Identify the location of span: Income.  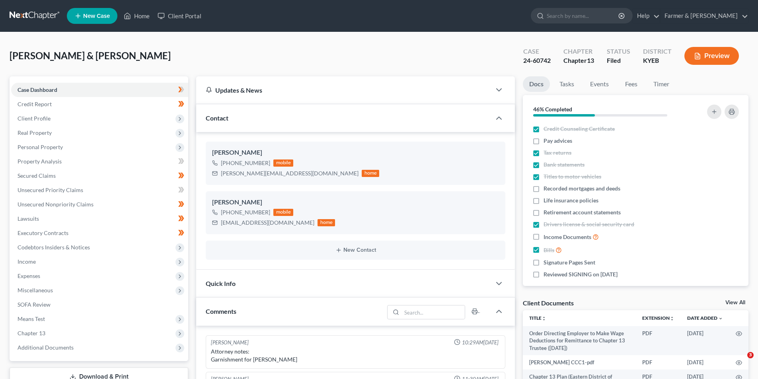
(27, 262).